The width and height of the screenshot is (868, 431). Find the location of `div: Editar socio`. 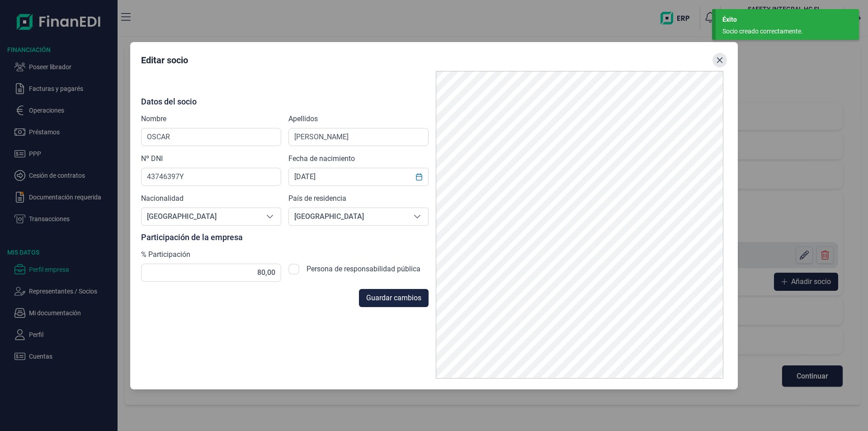

div: Editar socio is located at coordinates (164, 60).